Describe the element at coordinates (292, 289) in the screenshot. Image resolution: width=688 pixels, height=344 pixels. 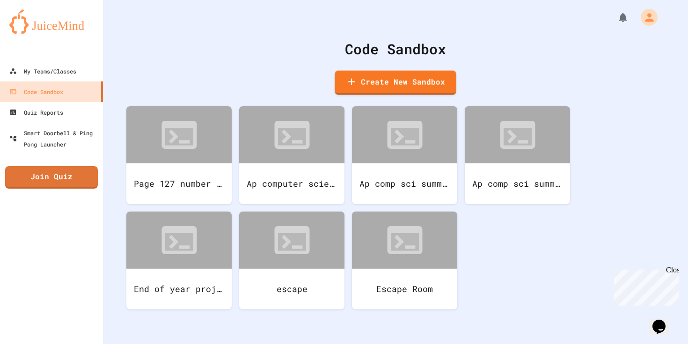
I see `div: escape` at that location.